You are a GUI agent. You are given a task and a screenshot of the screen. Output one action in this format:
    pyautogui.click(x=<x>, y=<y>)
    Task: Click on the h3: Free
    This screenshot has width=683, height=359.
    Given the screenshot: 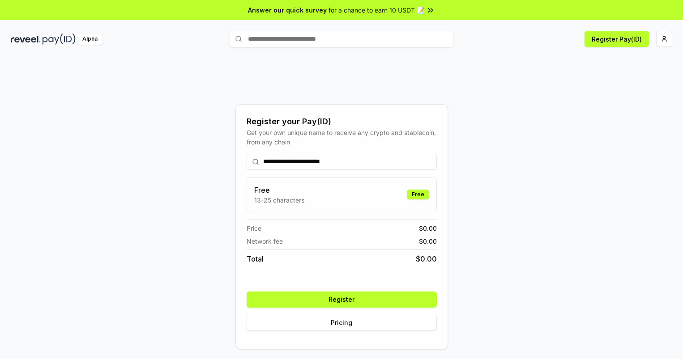 What is the action you would take?
    pyautogui.click(x=279, y=190)
    